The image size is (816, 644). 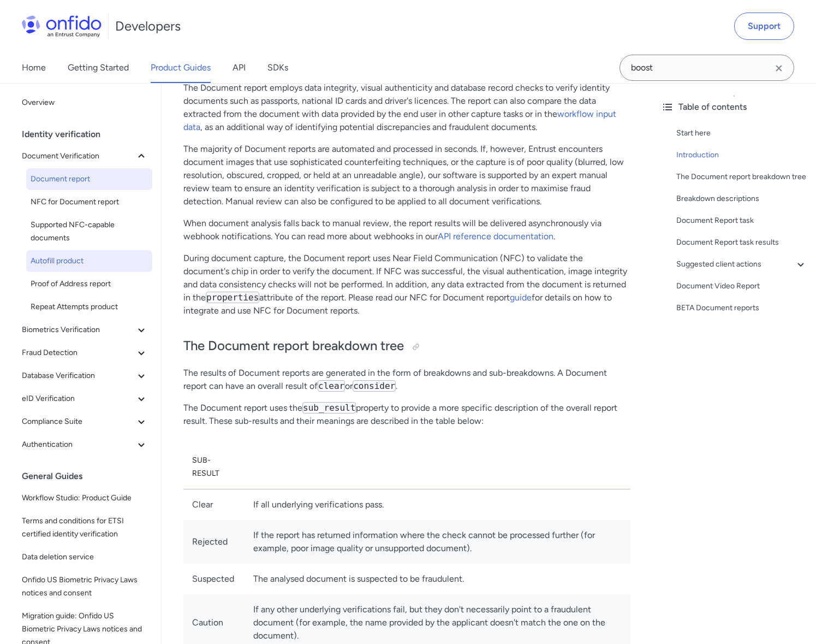 I want to click on h2: The Document report breakdown tree, so click(x=407, y=346).